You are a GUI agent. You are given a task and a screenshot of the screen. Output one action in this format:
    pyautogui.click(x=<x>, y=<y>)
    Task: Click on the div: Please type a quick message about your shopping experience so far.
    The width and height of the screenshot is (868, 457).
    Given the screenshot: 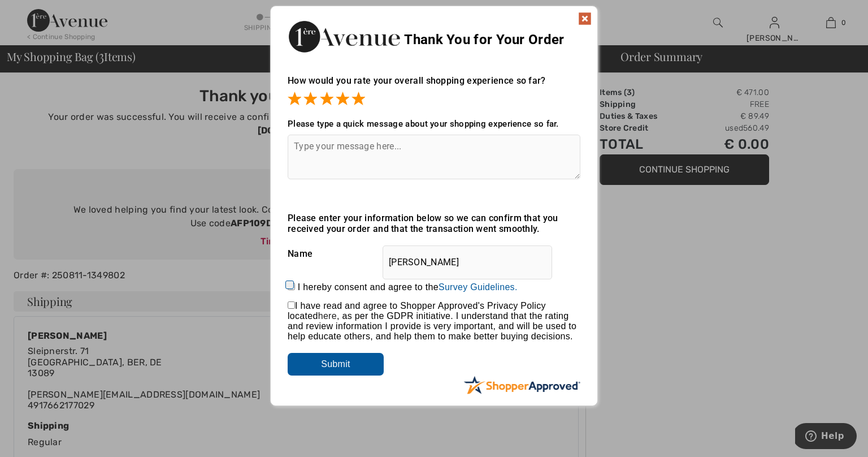 What is the action you would take?
    pyautogui.click(x=434, y=124)
    